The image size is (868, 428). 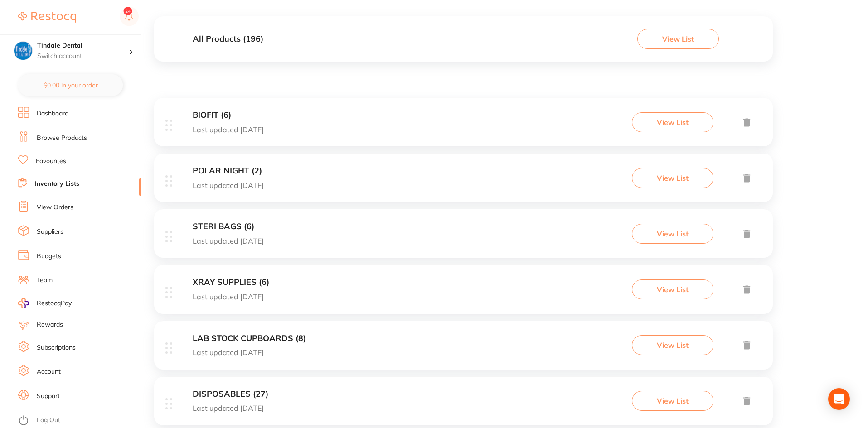 I want to click on img: Tindale Dental, so click(x=23, y=51).